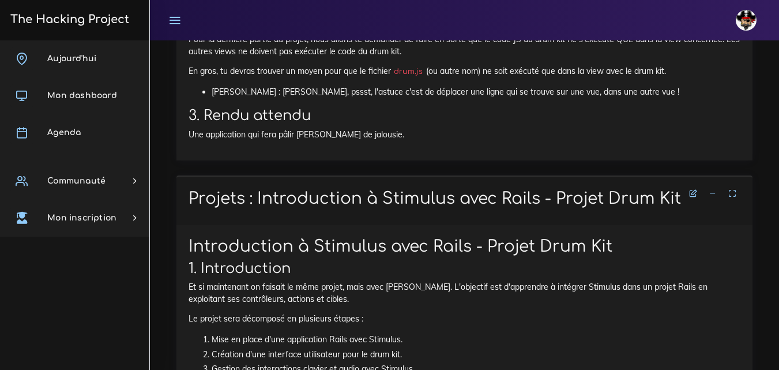 The height and width of the screenshot is (370, 779). What do you see at coordinates (464, 71) in the screenshot?
I see `p: En gros, tu devras trouver un moyen pour que le fichier (ou autre nom) ne soit exécuté que dans l...` at bounding box center [464, 71].